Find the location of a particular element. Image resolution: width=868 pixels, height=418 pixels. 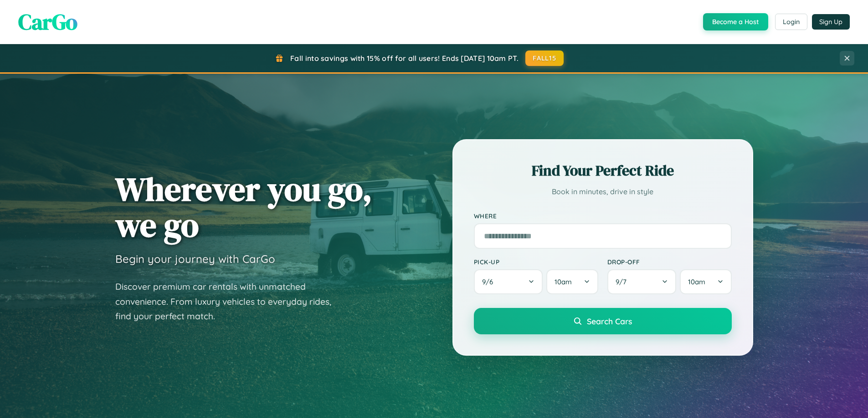

button: 9/7 is located at coordinates (642, 282).